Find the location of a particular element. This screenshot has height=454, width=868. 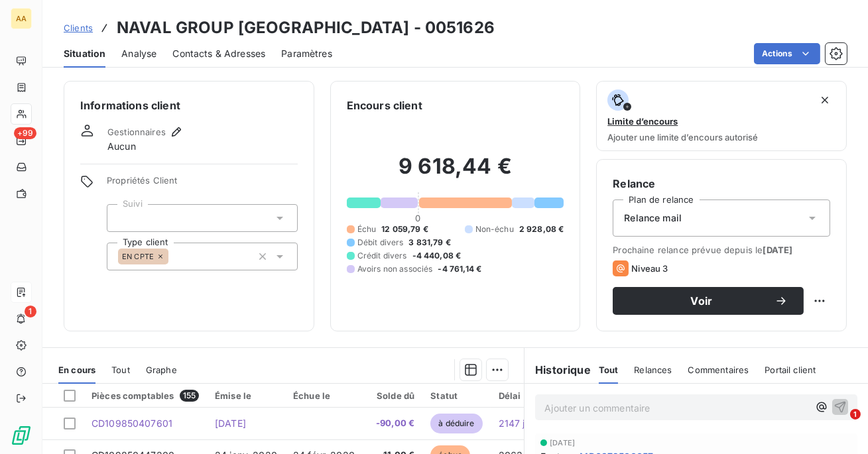

h6: Informations client is located at coordinates (189, 105).